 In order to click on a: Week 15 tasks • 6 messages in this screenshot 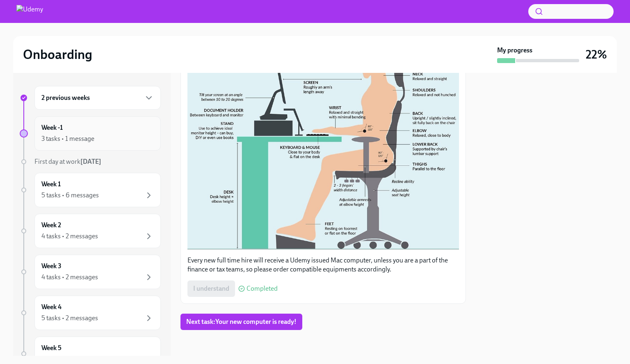, I will do `click(90, 190)`.